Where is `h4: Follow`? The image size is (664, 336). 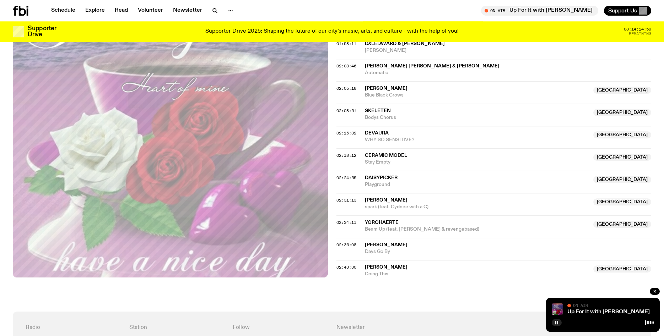 h4: Follow is located at coordinates (280, 328).